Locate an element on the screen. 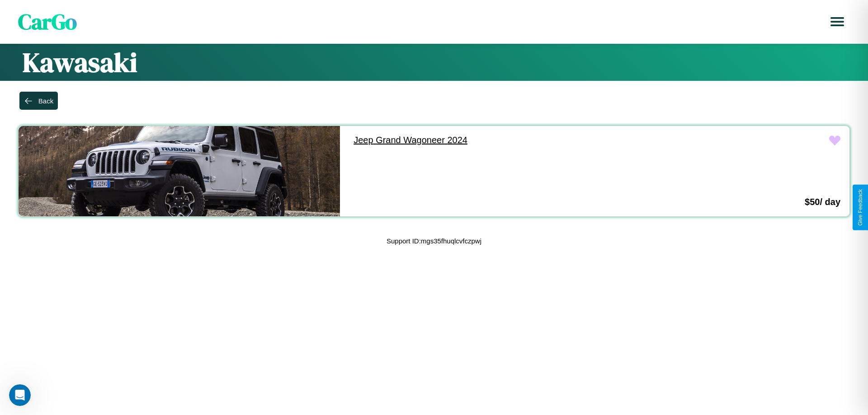 This screenshot has width=868, height=415. button: Back is located at coordinates (38, 101).